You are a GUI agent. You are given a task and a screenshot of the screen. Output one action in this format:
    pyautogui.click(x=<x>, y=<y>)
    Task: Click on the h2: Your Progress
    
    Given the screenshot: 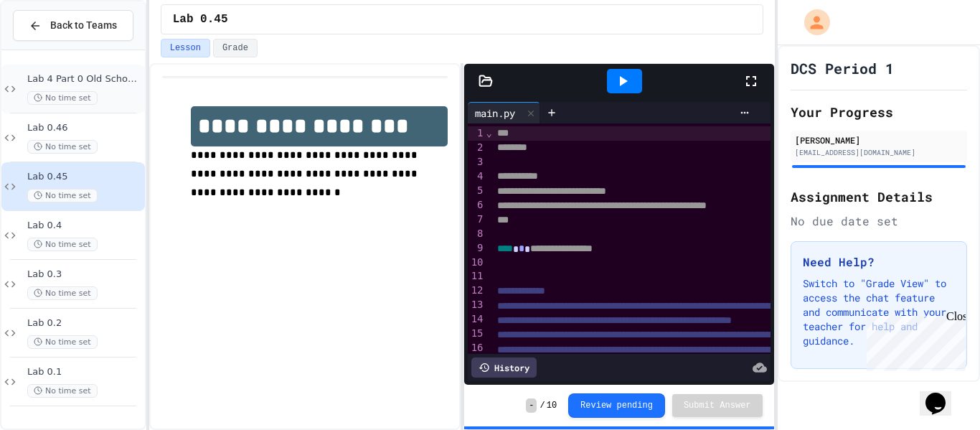 What is the action you would take?
    pyautogui.click(x=879, y=112)
    